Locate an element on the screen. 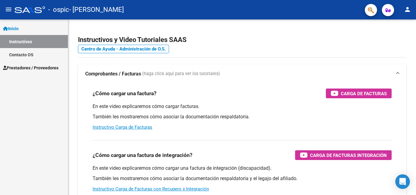 The width and height of the screenshot is (416, 195). h2: Instructivos y Video Tutoriales SAAS is located at coordinates (242, 40).